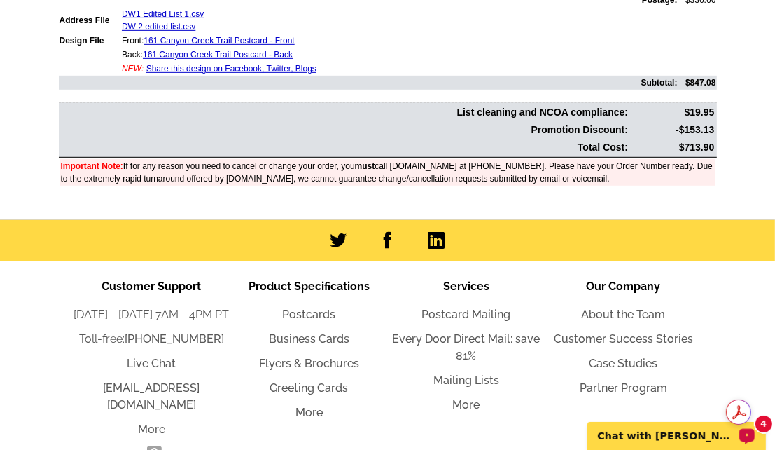 The height and width of the screenshot is (450, 775). What do you see at coordinates (368, 83) in the screenshot?
I see `td: Subtotal:` at bounding box center [368, 83].